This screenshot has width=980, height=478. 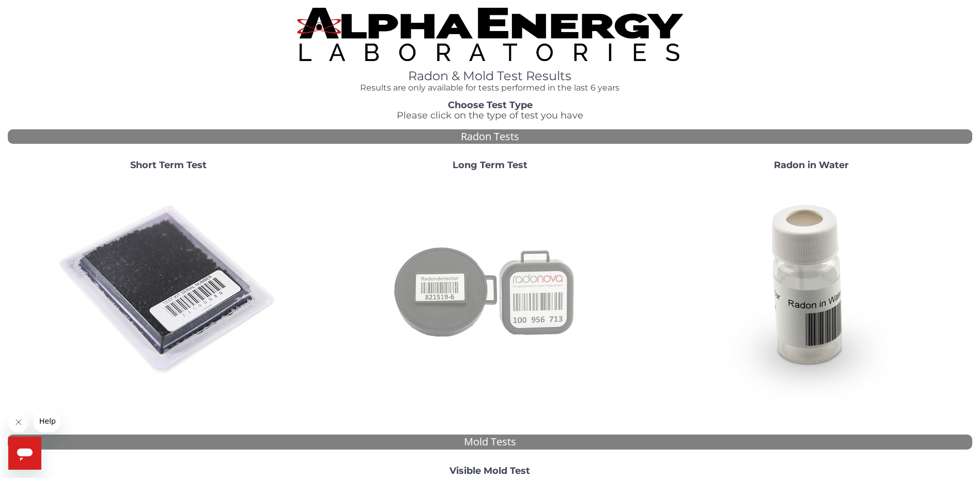 I want to click on span: Help, so click(x=14, y=11).